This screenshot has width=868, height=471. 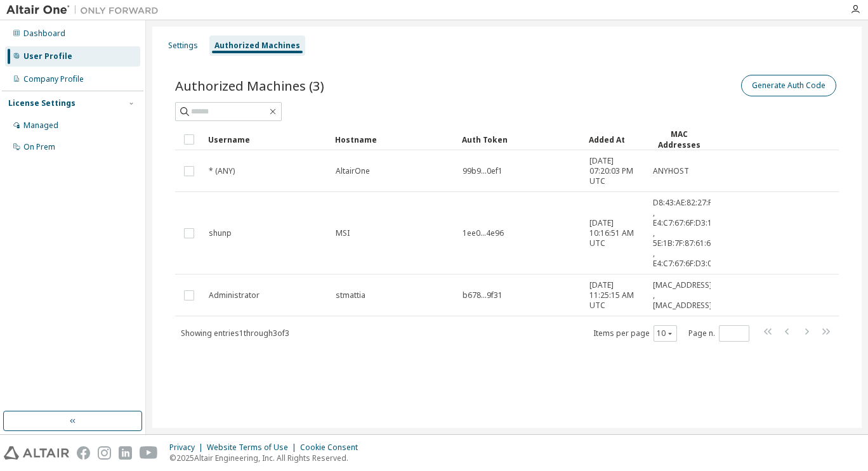 What do you see at coordinates (350, 296) in the screenshot?
I see `span: stmattia` at bounding box center [350, 296].